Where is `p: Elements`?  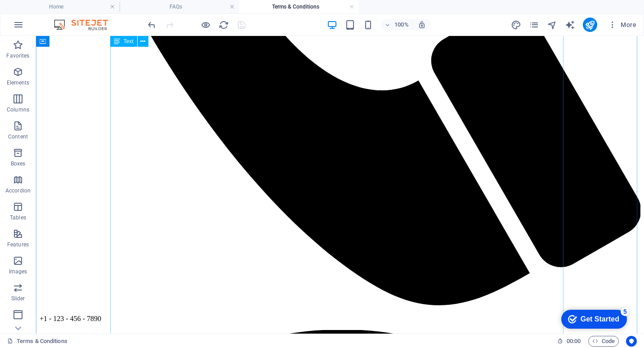
p: Elements is located at coordinates (18, 83).